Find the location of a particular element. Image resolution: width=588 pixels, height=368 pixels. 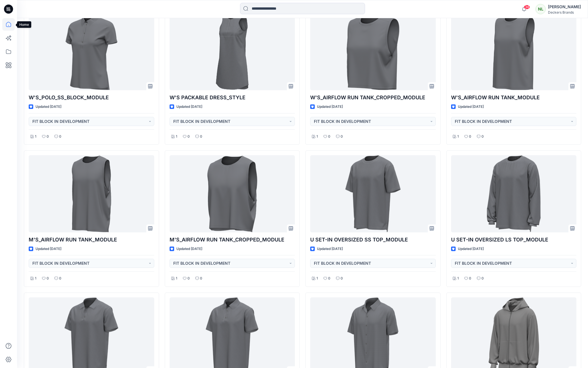

div: NL is located at coordinates (540, 9).